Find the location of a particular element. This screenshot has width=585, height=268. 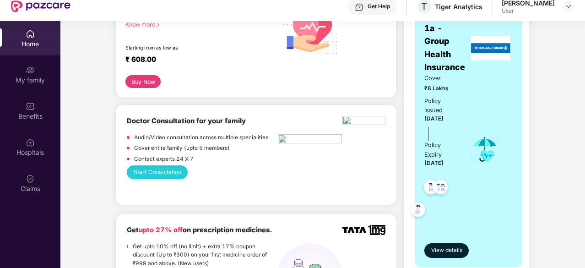

span: Cover is located at coordinates (441, 78).